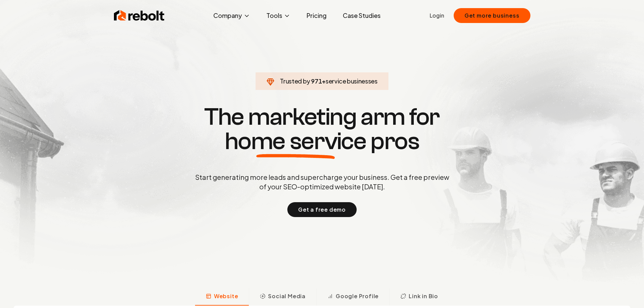 The width and height of the screenshot is (644, 308). I want to click on img: Rebolt Logo, so click(139, 16).